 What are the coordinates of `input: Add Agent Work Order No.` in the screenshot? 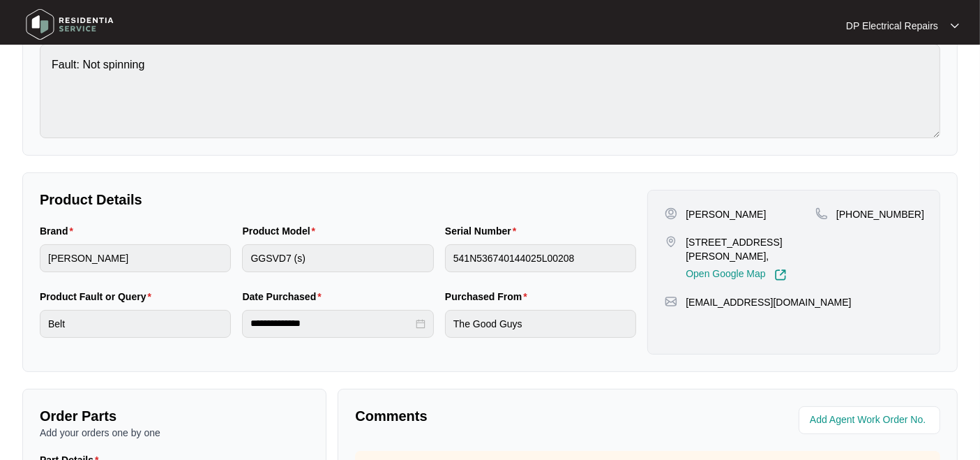 It's located at (870, 421).